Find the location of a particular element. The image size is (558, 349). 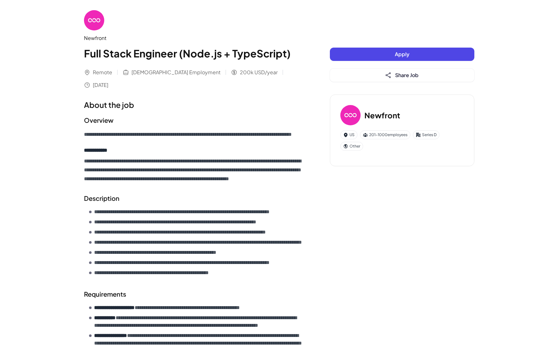

span: Share Job is located at coordinates (407, 75).